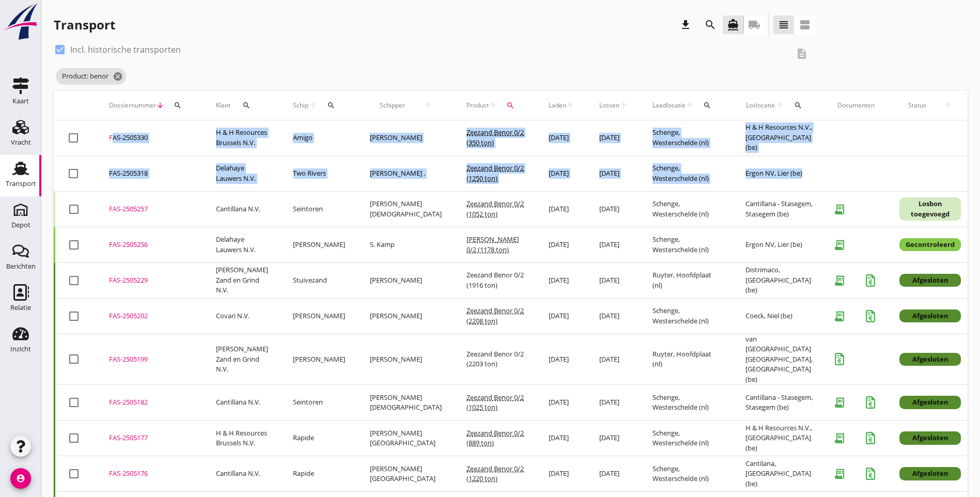 This screenshot has width=980, height=497. I want to click on i: cancel, so click(118, 77).